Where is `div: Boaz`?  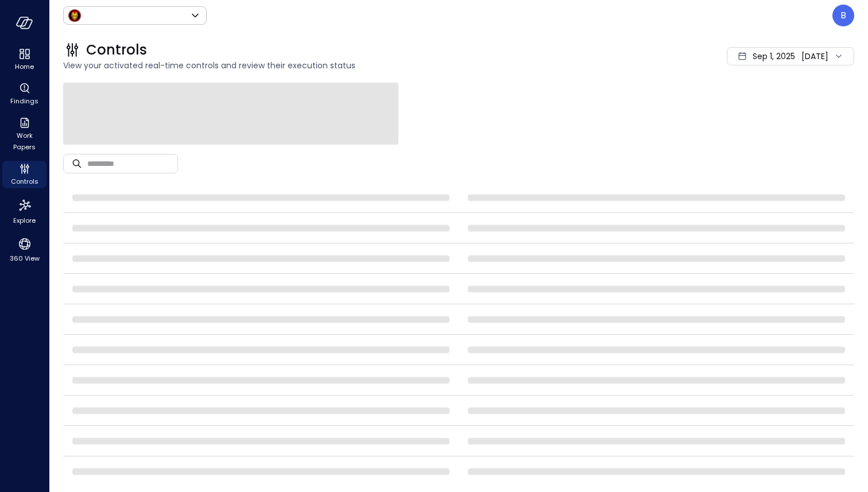 div: Boaz is located at coordinates (843, 16).